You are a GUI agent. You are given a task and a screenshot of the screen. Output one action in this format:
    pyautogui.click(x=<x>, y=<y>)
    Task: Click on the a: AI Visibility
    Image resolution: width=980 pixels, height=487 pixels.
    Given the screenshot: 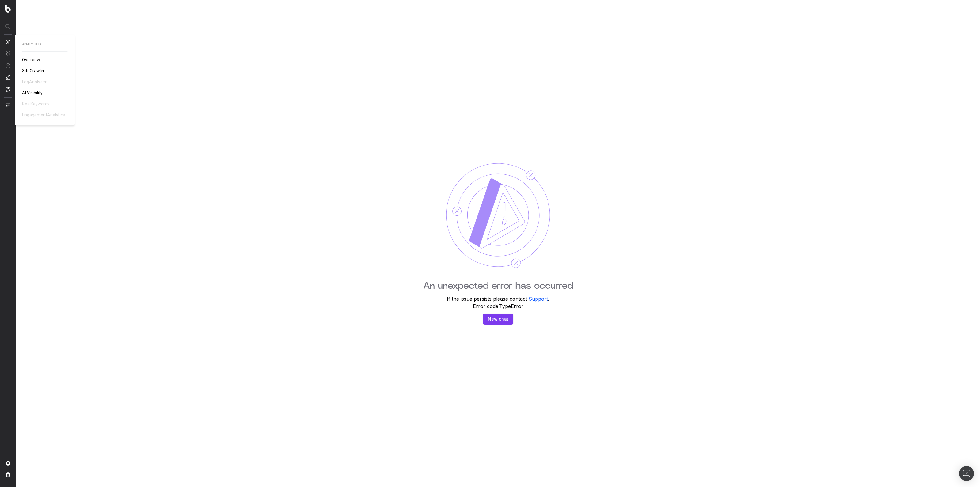 What is the action you would take?
    pyautogui.click(x=34, y=93)
    